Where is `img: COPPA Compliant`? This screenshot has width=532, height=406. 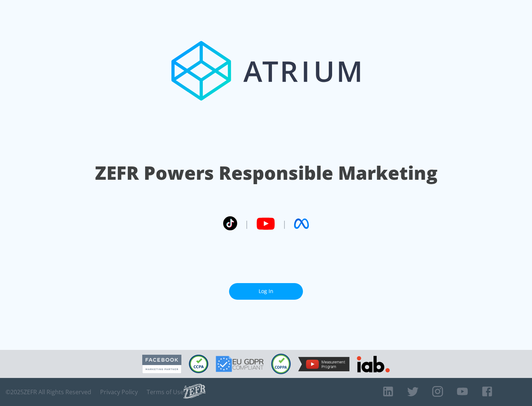 img: COPPA Compliant is located at coordinates (281, 364).